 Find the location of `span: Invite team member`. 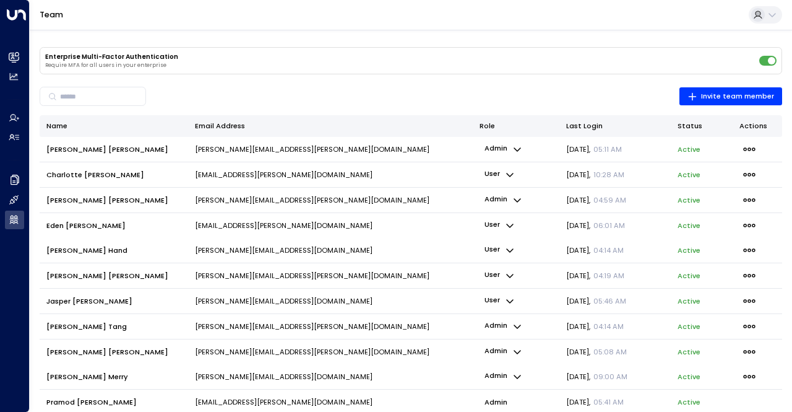

span: Invite team member is located at coordinates (731, 97).